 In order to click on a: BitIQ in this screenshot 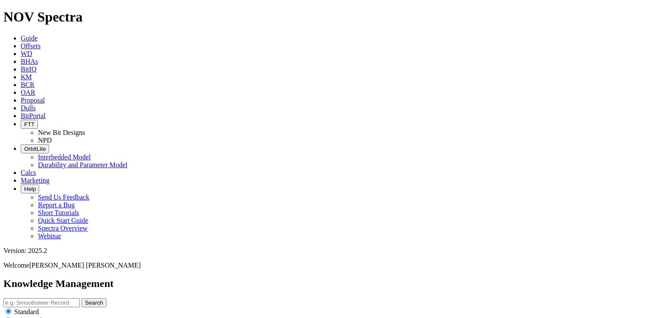, I will do `click(28, 69)`.